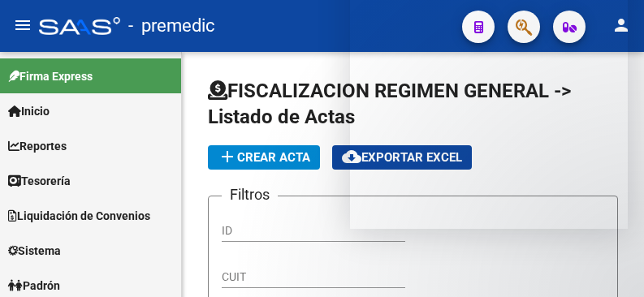 The width and height of the screenshot is (644, 297). Describe the element at coordinates (402, 158) in the screenshot. I see `span: Exportar EXCEL` at that location.